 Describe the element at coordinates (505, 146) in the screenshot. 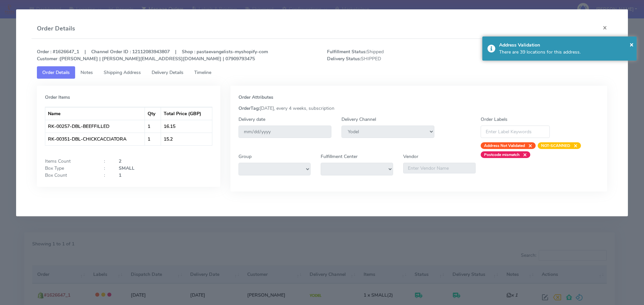

I see `strong: Address Not Validated` at that location.